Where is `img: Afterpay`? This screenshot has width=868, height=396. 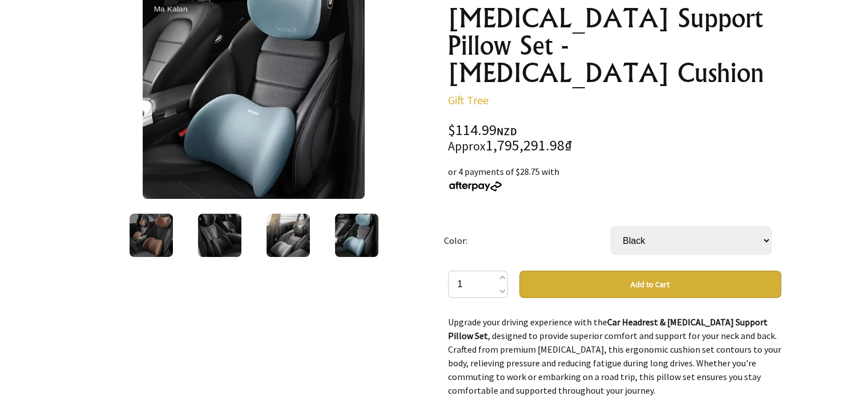
img: Afterpay is located at coordinates (475, 186).